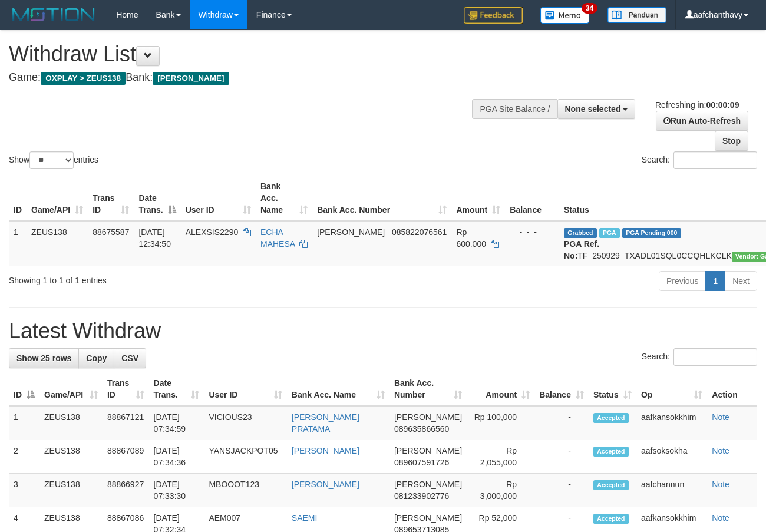 The width and height of the screenshot is (766, 532). Describe the element at coordinates (500, 490) in the screenshot. I see `td: Rp 3,000,000` at that location.